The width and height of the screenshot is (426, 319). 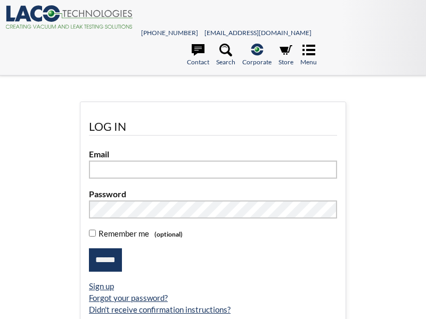 What do you see at coordinates (160, 310) in the screenshot?
I see `a: Didn't receive confirmation instructions?` at bounding box center [160, 310].